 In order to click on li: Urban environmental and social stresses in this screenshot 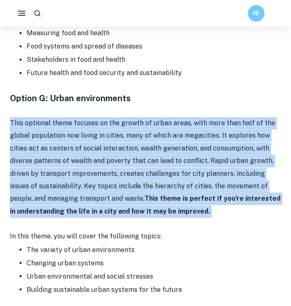, I will do `click(153, 276)`.